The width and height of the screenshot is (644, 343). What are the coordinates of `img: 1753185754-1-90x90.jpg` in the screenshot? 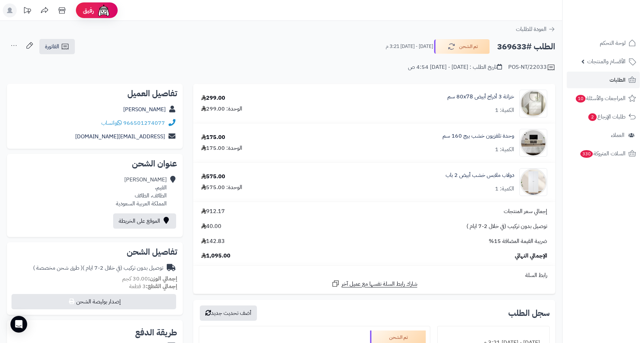 It's located at (533, 182).